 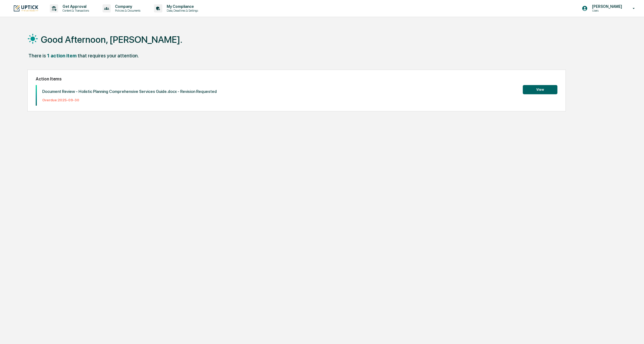 What do you see at coordinates (181, 10) in the screenshot?
I see `p: Data, Deadlines & Settings` at bounding box center [181, 10].